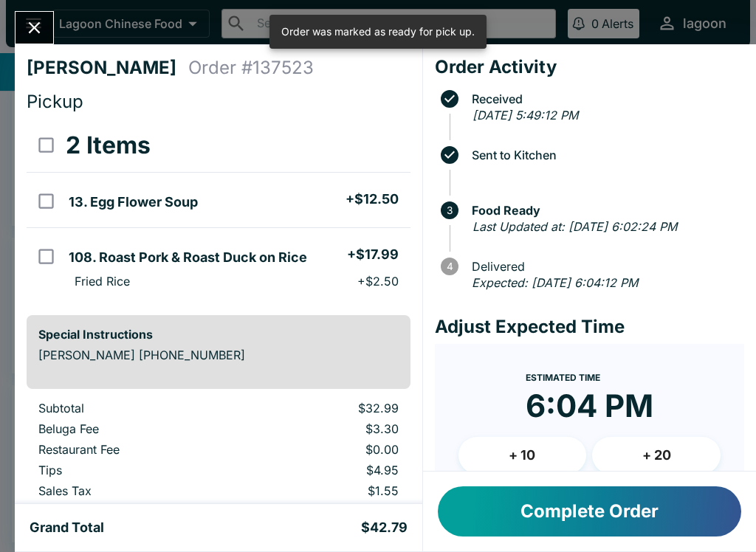 This screenshot has width=756, height=552. What do you see at coordinates (133, 202) in the screenshot?
I see `h5: 13. Egg Flower Soup` at bounding box center [133, 202].